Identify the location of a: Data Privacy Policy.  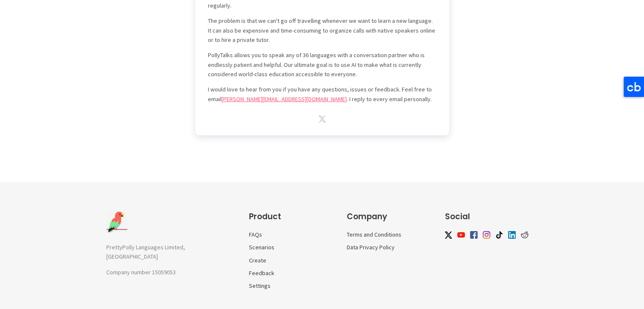
(371, 247).